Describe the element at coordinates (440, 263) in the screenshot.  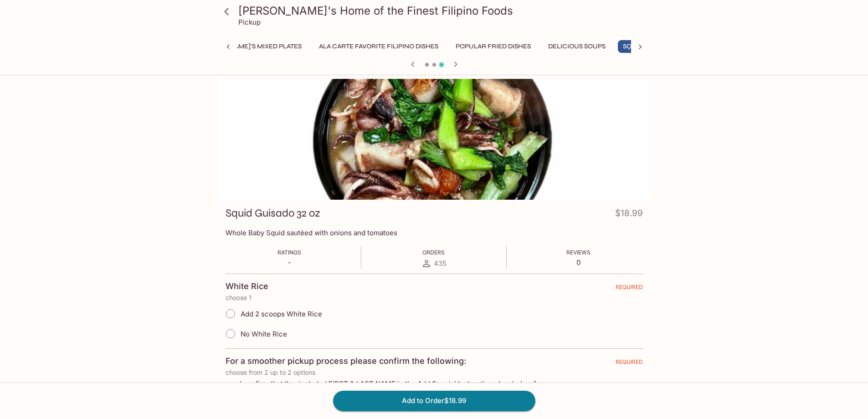
I see `span: 435` at that location.